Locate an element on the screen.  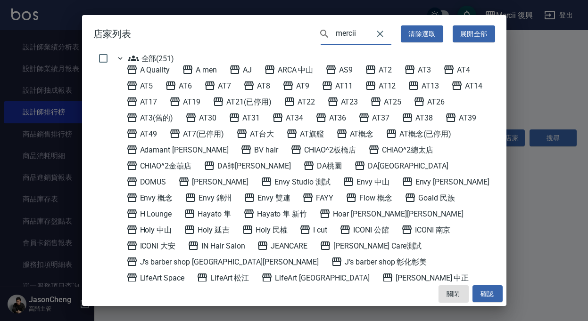
span: AT38 is located at coordinates (417, 118).